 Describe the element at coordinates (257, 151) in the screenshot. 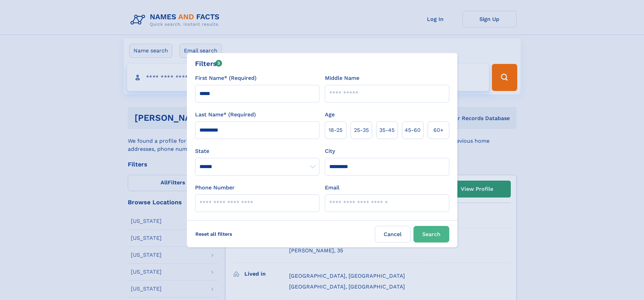

I see `label: State` at that location.